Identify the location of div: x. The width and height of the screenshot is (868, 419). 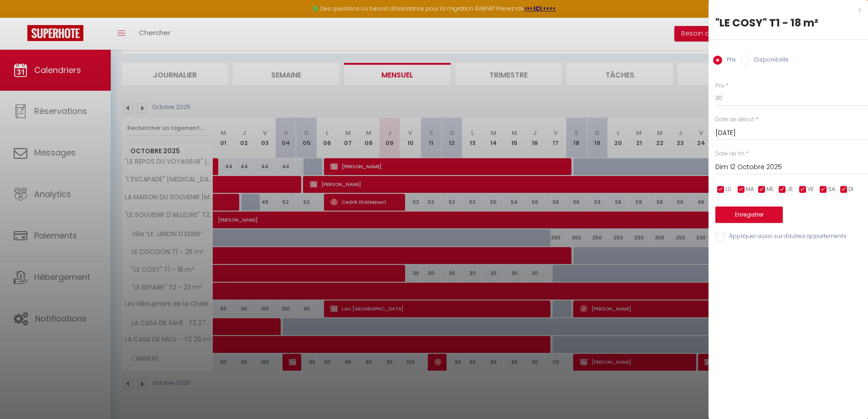
(785, 10).